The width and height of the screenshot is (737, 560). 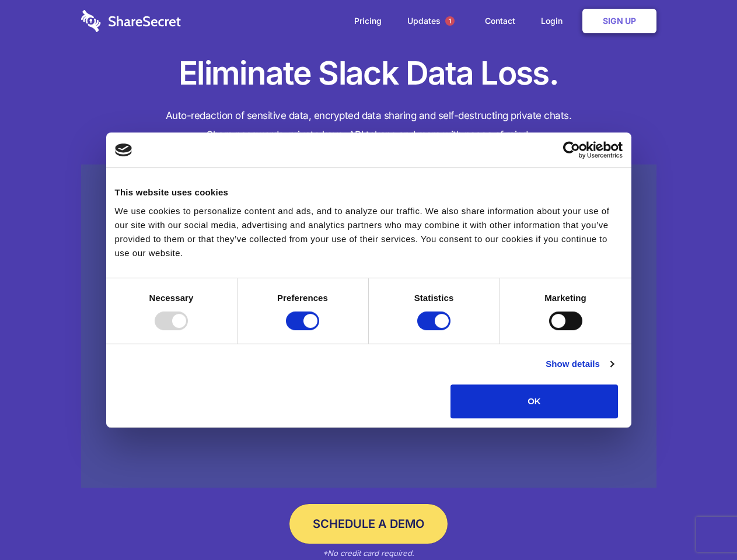 What do you see at coordinates (555, 21) in the screenshot?
I see `a: Login` at bounding box center [555, 21].